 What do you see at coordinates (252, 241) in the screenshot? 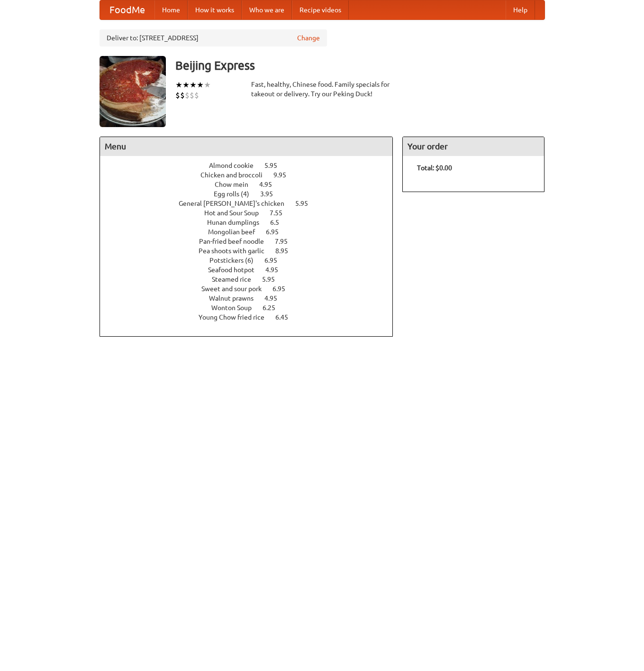
I see `a: Pan-fried beef noodle 7.95` at bounding box center [252, 241].